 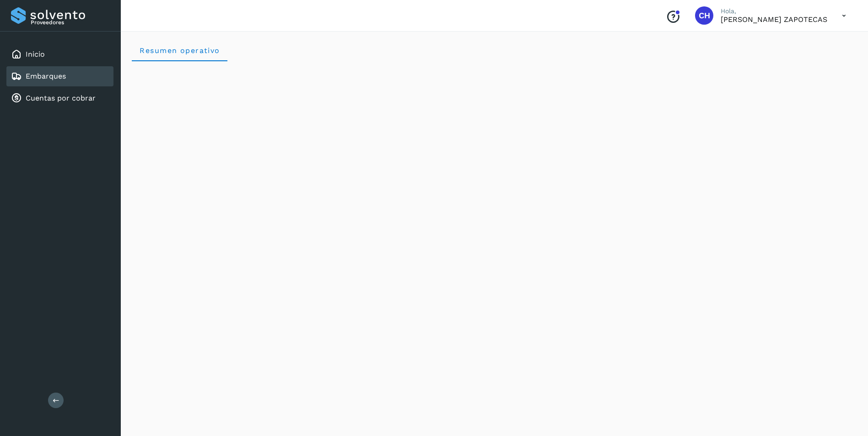 I want to click on p: Hola,, so click(x=774, y=11).